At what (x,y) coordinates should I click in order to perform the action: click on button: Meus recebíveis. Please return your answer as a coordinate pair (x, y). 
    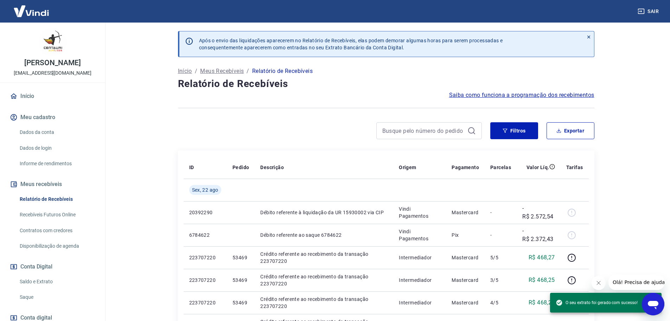
    Looking at the image, I should click on (52, 184).